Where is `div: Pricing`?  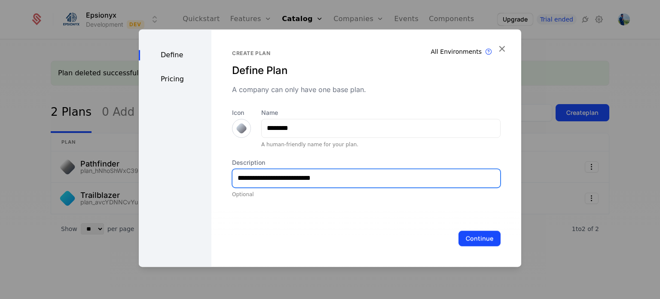 div: Pricing is located at coordinates (175, 79).